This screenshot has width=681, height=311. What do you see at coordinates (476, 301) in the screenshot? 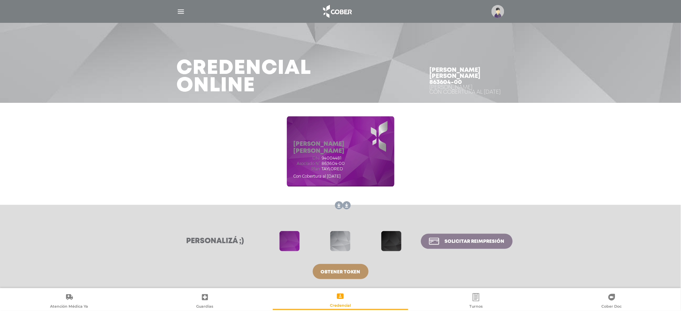
I see `a: Turnos` at bounding box center [476, 301].